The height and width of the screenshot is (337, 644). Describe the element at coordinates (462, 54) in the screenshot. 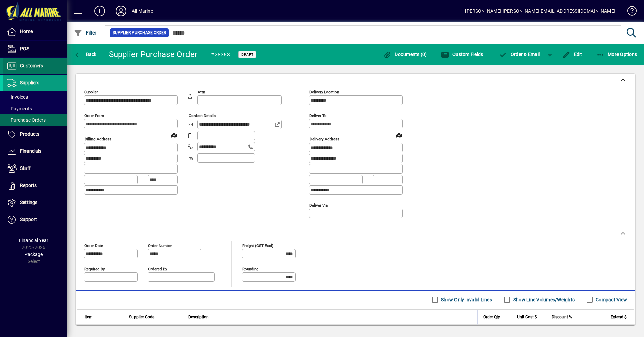

I see `span: Custom Fields` at that location.